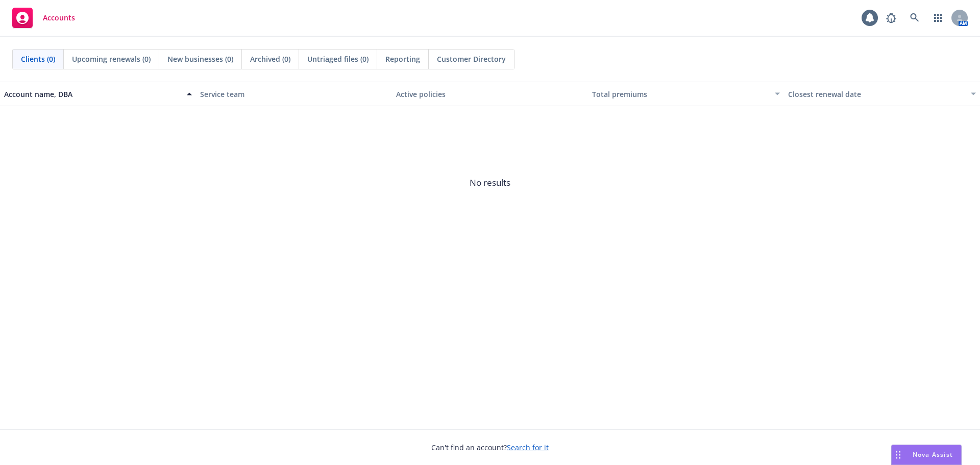 This screenshot has height=465, width=980. I want to click on a: Accounts, so click(43, 18).